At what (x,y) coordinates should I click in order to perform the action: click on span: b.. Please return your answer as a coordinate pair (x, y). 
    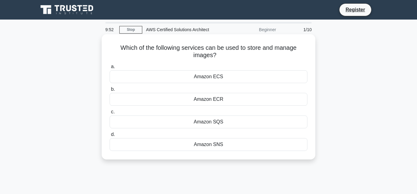
    Looking at the image, I should click on (113, 89).